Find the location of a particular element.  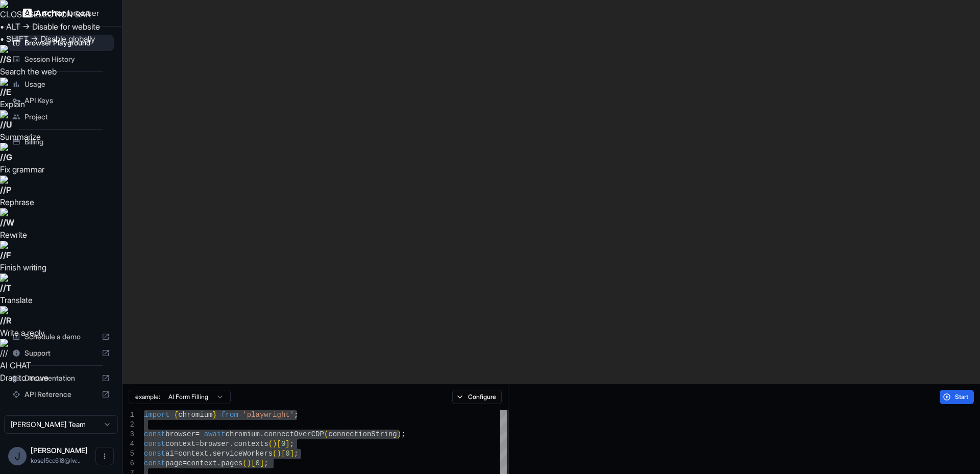

span: contexts is located at coordinates (251, 444).